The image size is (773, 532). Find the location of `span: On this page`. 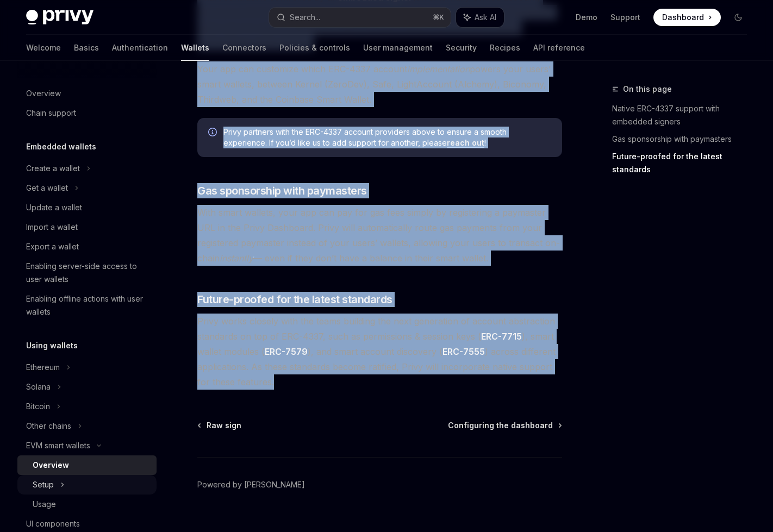

span: On this page is located at coordinates (648, 89).